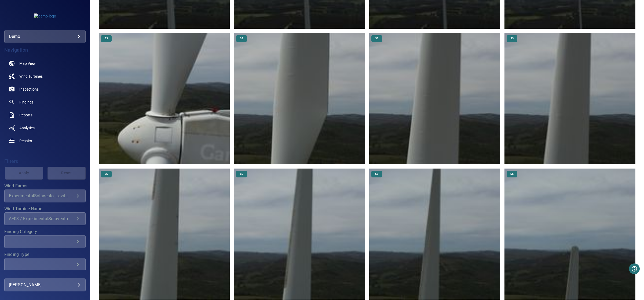 The height and width of the screenshot is (300, 644). I want to click on div: AE03 / ExperimentalSotavento, so click(42, 218).